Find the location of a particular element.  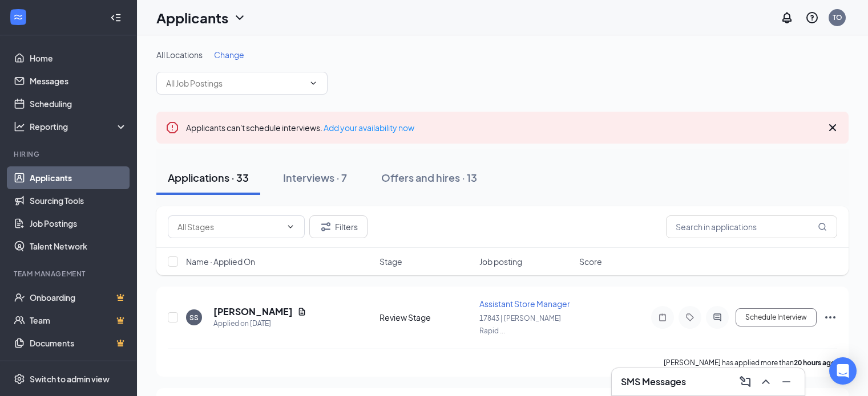

span: Job posting is located at coordinates (500, 261).